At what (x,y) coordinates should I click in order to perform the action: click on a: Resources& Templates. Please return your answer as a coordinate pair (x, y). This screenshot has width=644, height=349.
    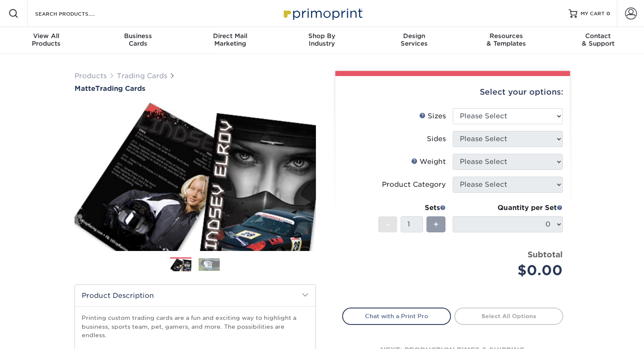
    Looking at the image, I should click on (506, 40).